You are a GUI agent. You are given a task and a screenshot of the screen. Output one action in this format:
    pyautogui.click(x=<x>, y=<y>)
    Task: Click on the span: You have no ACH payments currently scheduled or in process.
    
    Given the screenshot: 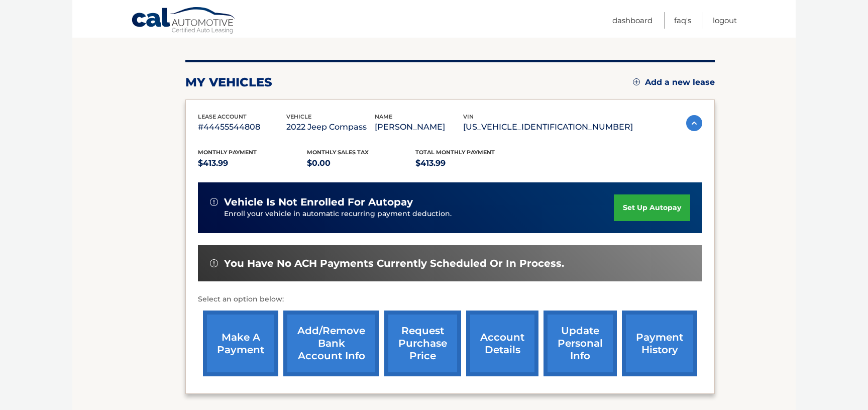 What is the action you would take?
    pyautogui.click(x=394, y=263)
    